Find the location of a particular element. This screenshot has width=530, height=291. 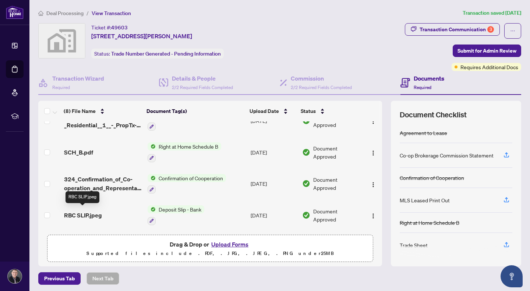

span: (8) File Name is located at coordinates (79, 111).